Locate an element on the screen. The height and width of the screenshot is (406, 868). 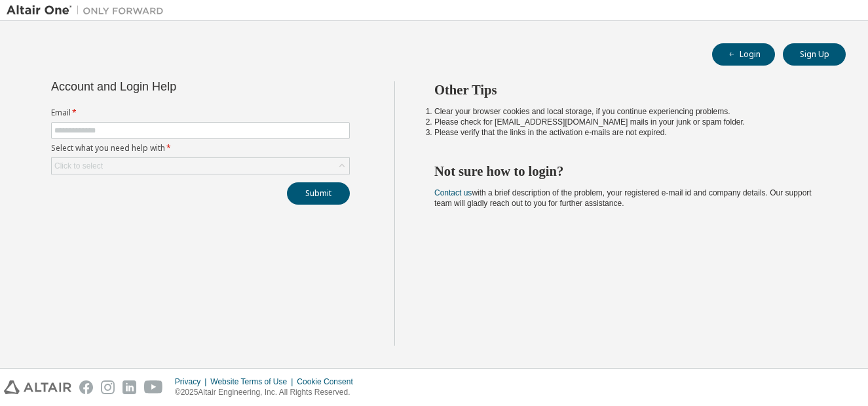
h2: Not sure how to login? is located at coordinates (629, 171).